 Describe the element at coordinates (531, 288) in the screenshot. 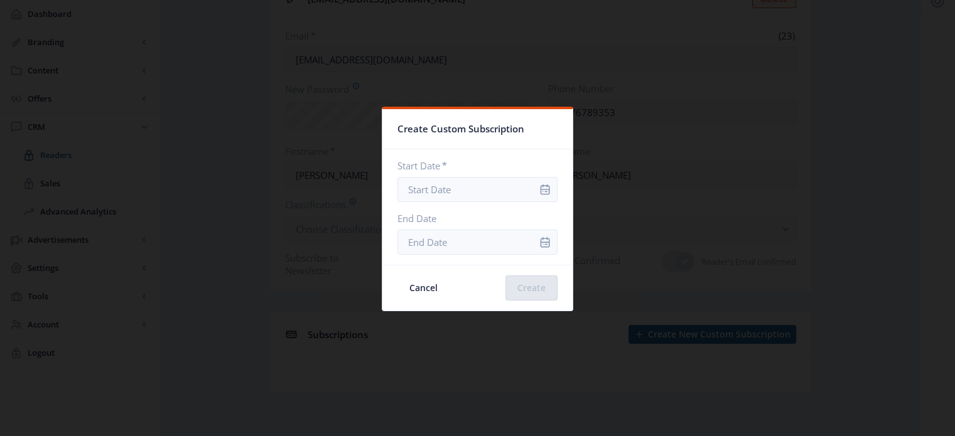

I see `button: Create` at that location.